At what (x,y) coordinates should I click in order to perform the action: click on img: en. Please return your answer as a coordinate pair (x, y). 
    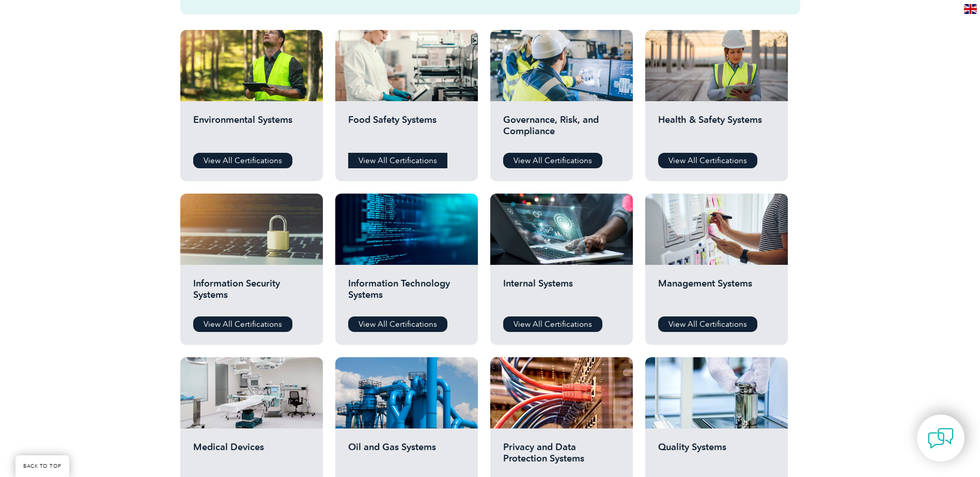
    Looking at the image, I should click on (970, 9).